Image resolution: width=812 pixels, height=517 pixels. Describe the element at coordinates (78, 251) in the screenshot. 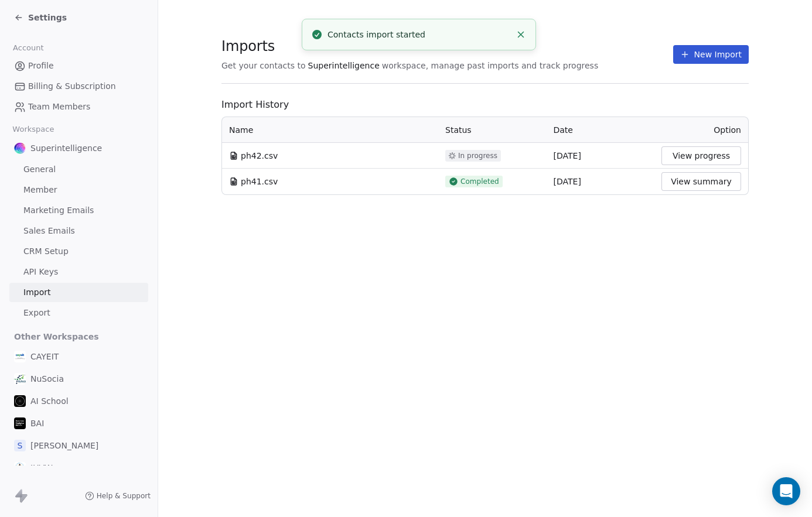

I see `a: CRM Setup` at that location.